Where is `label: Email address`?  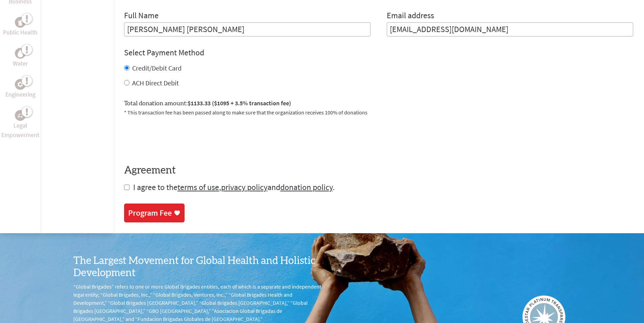 label: Email address is located at coordinates (410, 16).